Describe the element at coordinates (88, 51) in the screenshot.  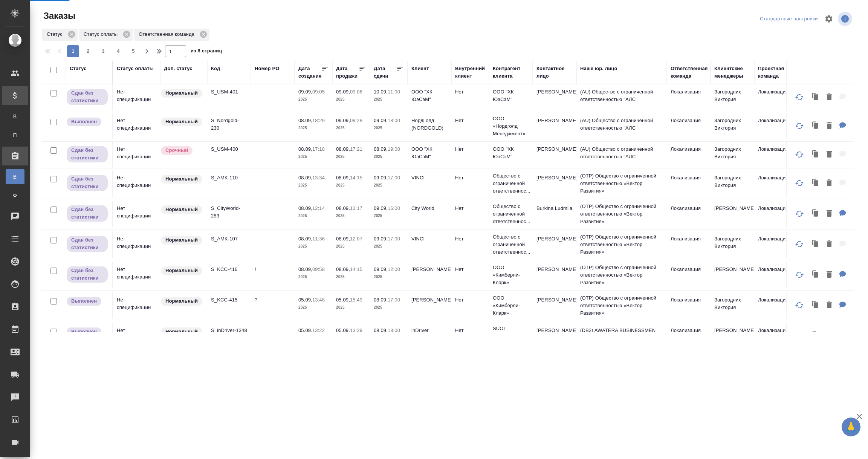
I see `button: 2` at that location.